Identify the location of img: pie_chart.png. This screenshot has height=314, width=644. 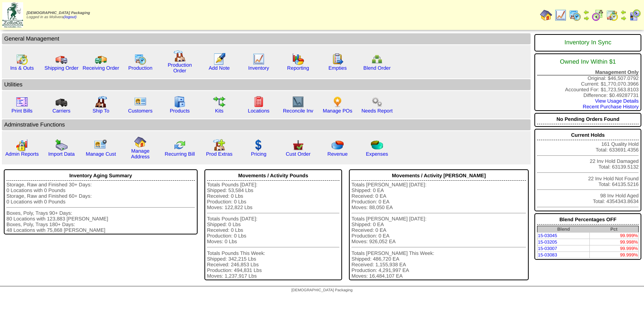
(338, 145).